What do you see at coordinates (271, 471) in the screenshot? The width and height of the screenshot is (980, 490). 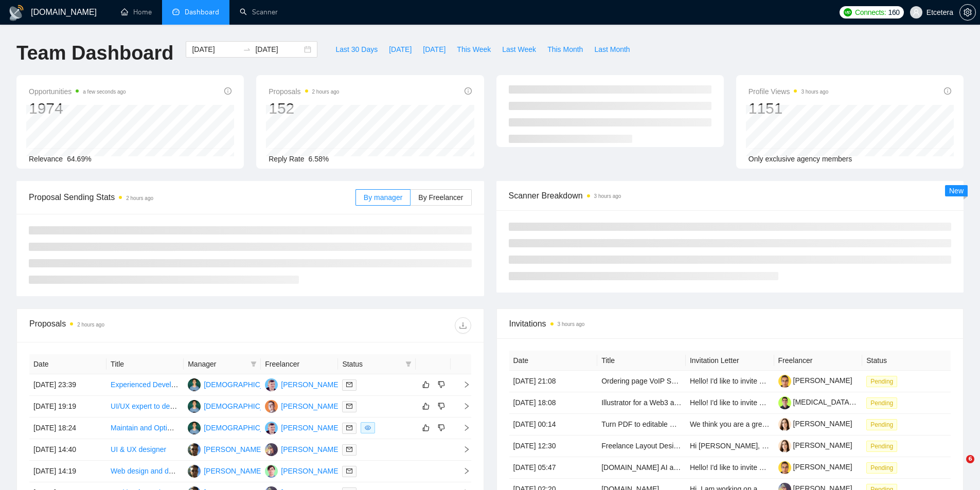 I see `img: DM` at bounding box center [271, 471].